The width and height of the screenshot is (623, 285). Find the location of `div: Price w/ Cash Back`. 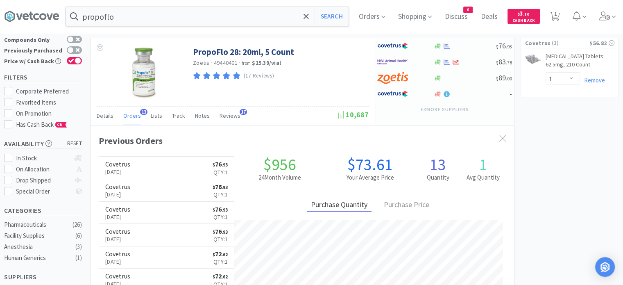

div: Price w/ Cash Back is located at coordinates (33, 60).